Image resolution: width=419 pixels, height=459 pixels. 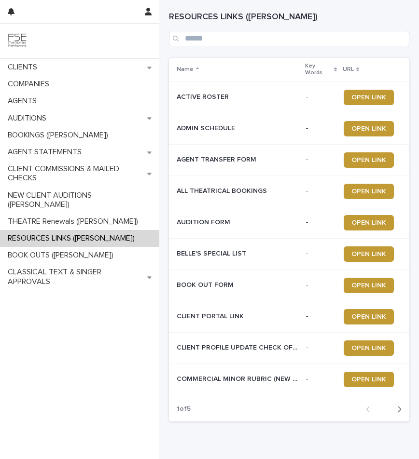 What do you see at coordinates (371, 410) in the screenshot?
I see `button: Back` at bounding box center [371, 410].